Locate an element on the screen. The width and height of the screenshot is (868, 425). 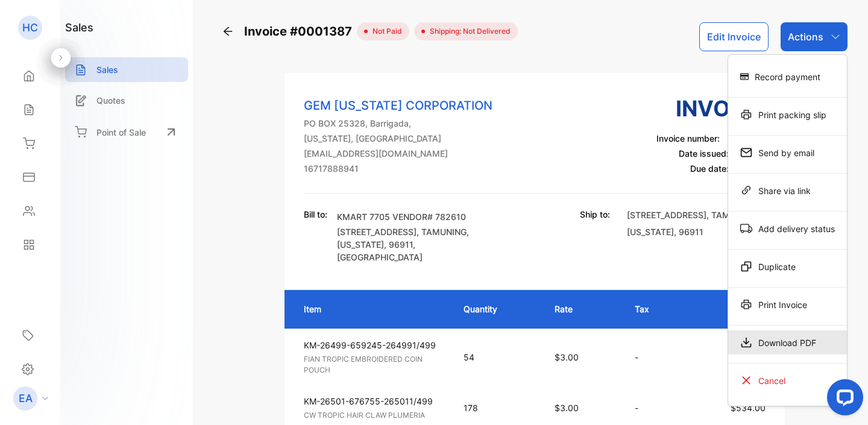
span: $534.00 is located at coordinates (748, 408).